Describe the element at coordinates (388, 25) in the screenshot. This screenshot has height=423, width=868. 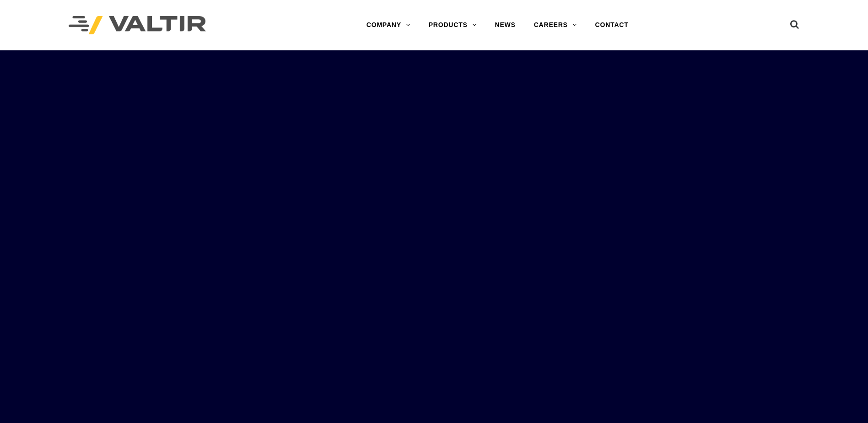
I see `a: COMPANY` at that location.